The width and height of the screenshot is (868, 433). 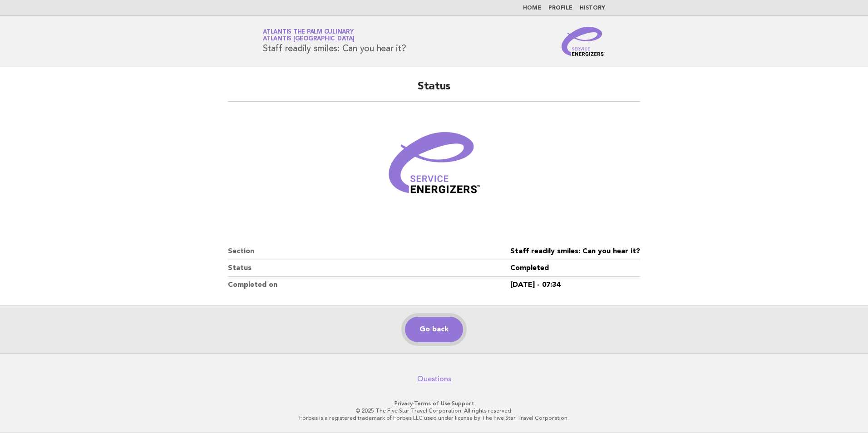 I want to click on a: Privacy, so click(x=403, y=403).